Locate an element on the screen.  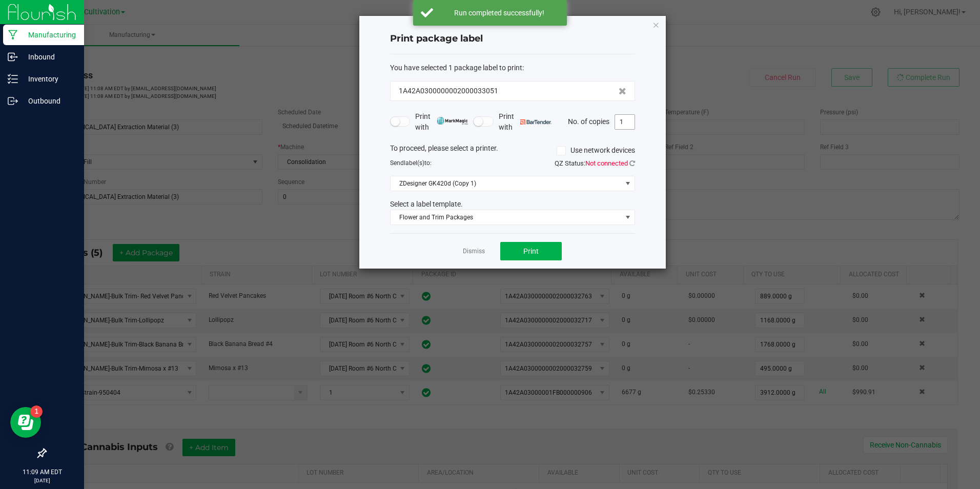
inline-svg: Inventory is located at coordinates (13, 79).